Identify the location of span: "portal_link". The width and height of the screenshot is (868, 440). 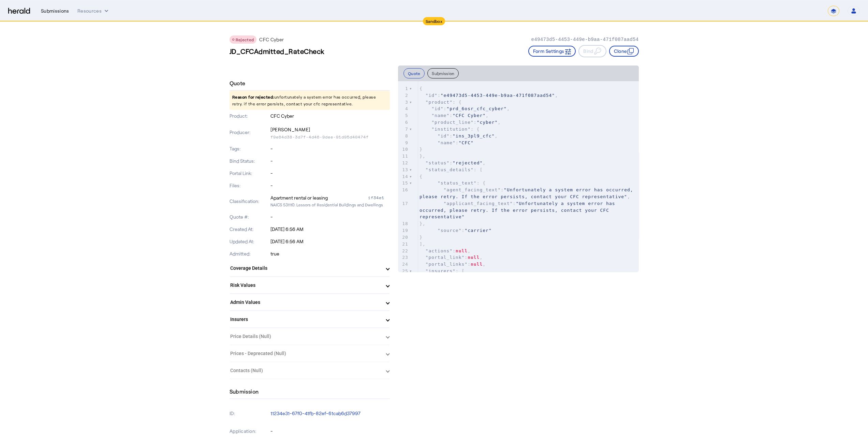
(445, 257).